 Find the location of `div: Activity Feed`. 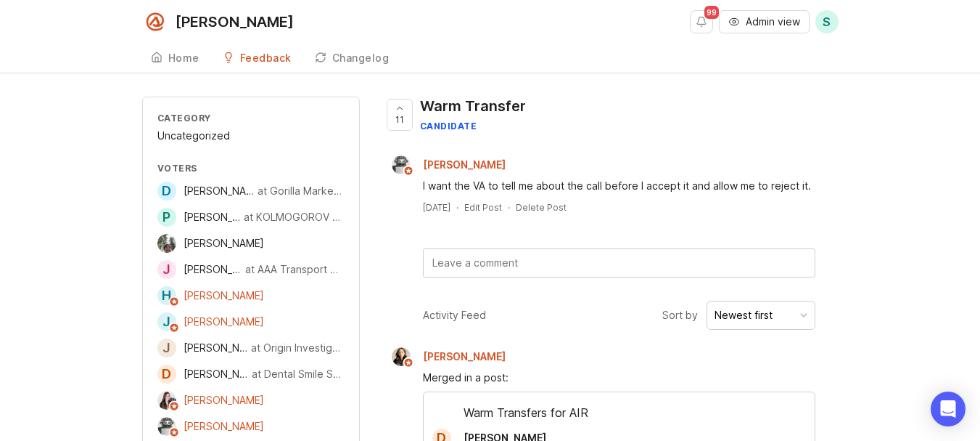

div: Activity Feed is located at coordinates (455, 315).